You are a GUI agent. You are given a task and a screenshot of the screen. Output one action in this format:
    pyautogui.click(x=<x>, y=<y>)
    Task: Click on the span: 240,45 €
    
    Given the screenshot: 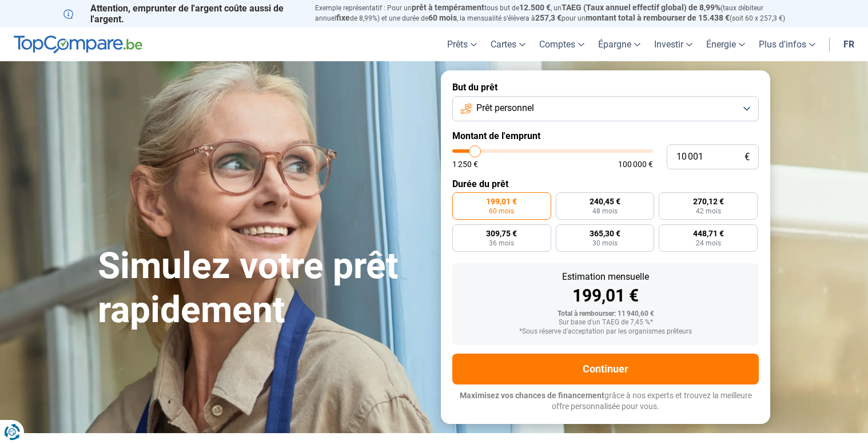 What is the action you would take?
    pyautogui.click(x=605, y=201)
    